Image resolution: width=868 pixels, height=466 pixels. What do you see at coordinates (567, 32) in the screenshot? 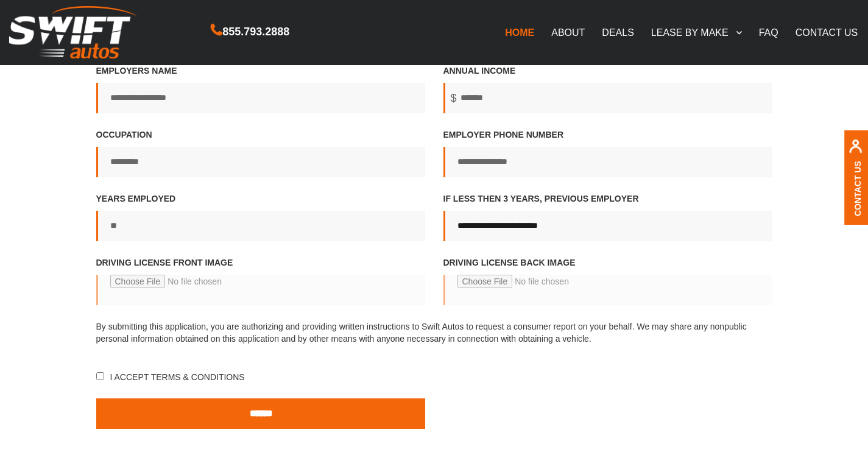
I see `a: ABOUT` at bounding box center [567, 32].